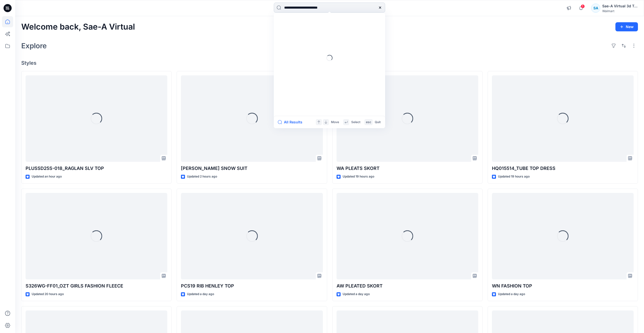  I want to click on a: All Results, so click(292, 122).